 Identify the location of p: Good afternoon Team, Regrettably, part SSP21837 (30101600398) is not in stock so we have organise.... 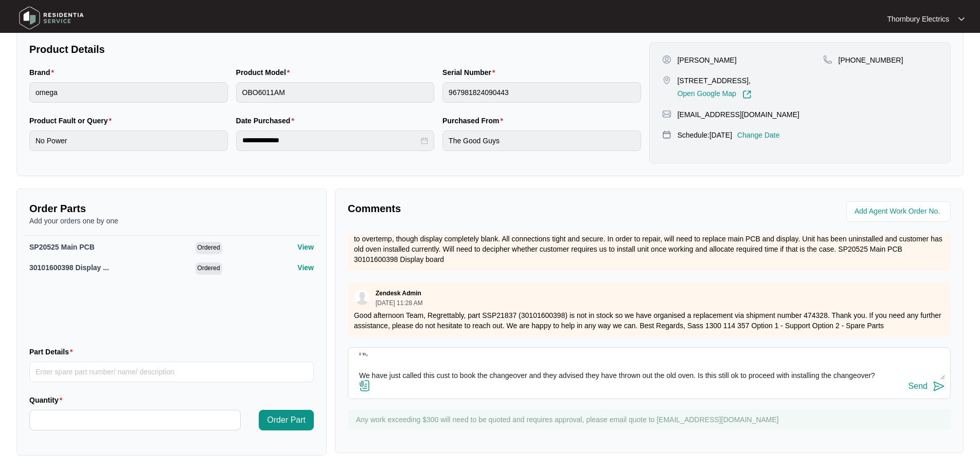
(650, 321).